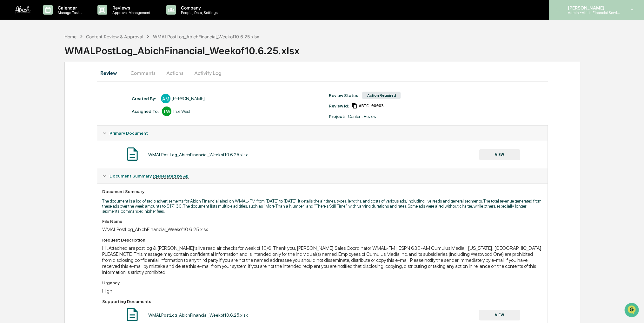 The height and width of the screenshot is (323, 644). Describe the element at coordinates (23, 127) in the screenshot. I see `a: 🔎Data Lookup` at that location.